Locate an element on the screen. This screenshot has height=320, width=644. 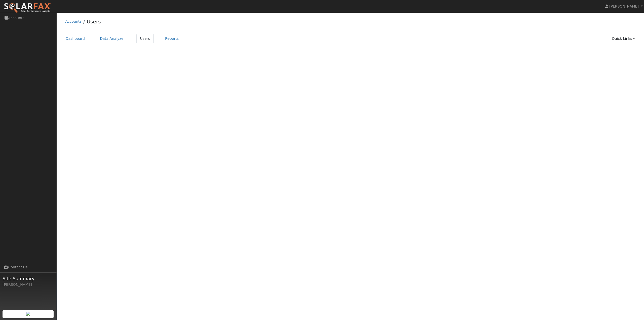
a: Dashboard is located at coordinates (75, 38).